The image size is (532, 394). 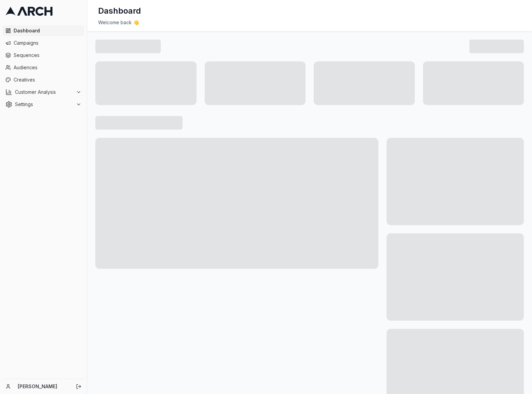 What do you see at coordinates (43, 80) in the screenshot?
I see `a: Creatives` at bounding box center [43, 80].